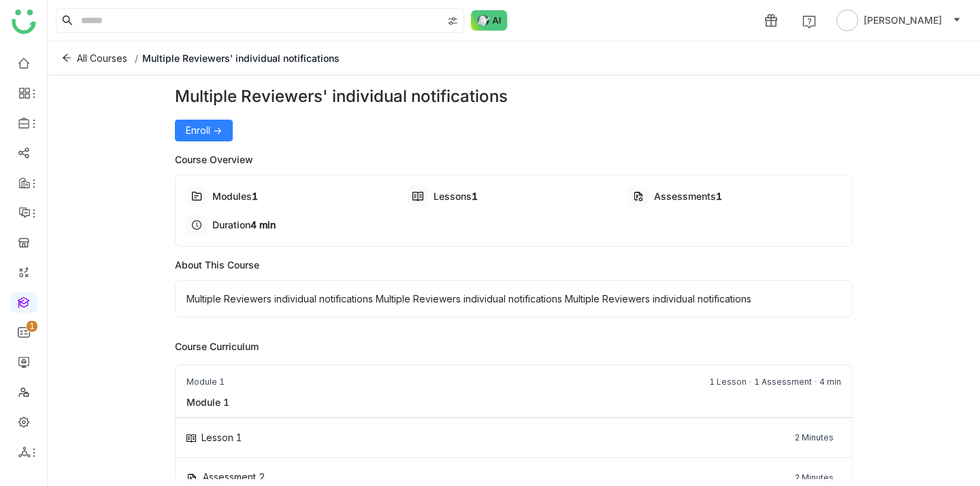 The width and height of the screenshot is (980, 486). What do you see at coordinates (102, 58) in the screenshot?
I see `span: All Courses` at bounding box center [102, 58].